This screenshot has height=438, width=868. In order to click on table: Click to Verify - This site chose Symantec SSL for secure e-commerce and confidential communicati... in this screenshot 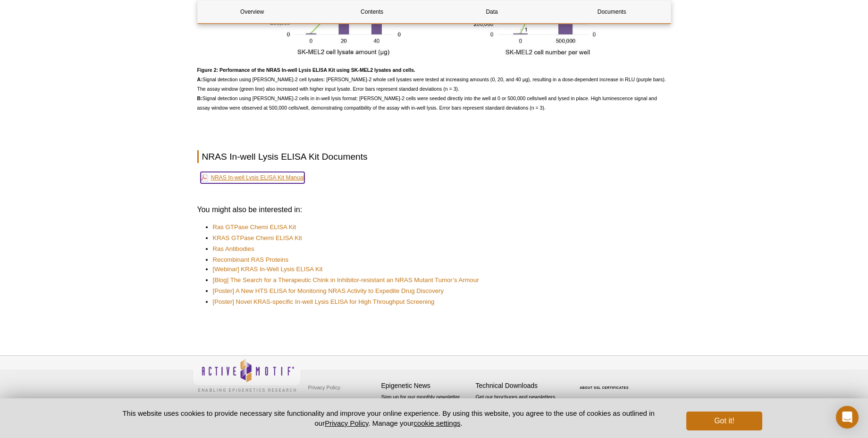, I will do `click(606, 382)`.